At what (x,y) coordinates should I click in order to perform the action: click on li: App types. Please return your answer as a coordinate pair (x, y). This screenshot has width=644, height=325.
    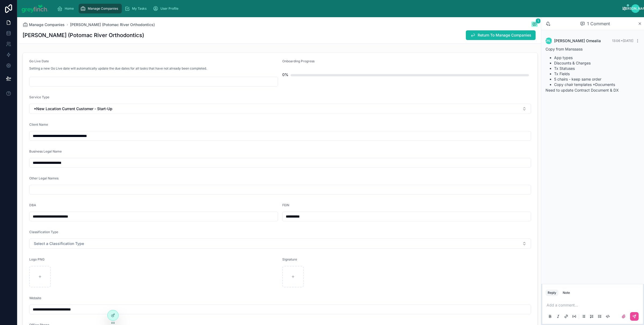
    Looking at the image, I should click on (597, 58).